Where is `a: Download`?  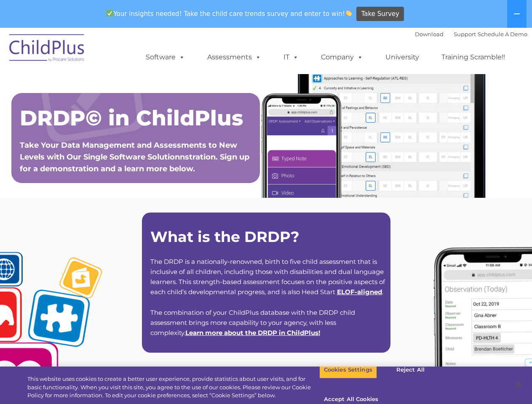
a: Download is located at coordinates (429, 34).